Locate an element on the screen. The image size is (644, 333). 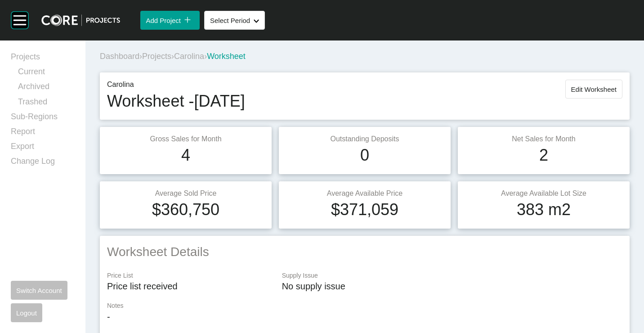
a: Dashboard is located at coordinates (120, 56).